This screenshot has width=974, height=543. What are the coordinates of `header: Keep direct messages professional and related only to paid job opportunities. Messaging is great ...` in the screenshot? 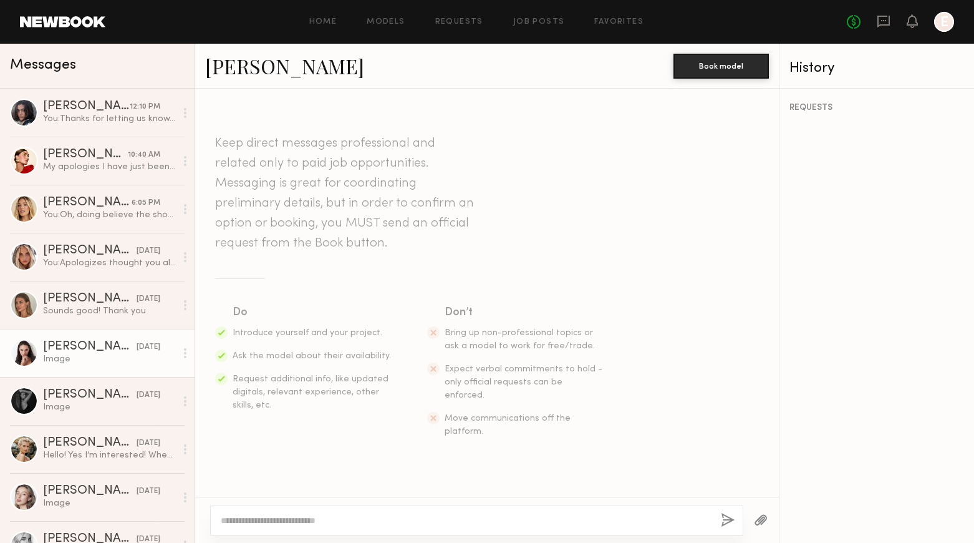 It's located at (346, 193).